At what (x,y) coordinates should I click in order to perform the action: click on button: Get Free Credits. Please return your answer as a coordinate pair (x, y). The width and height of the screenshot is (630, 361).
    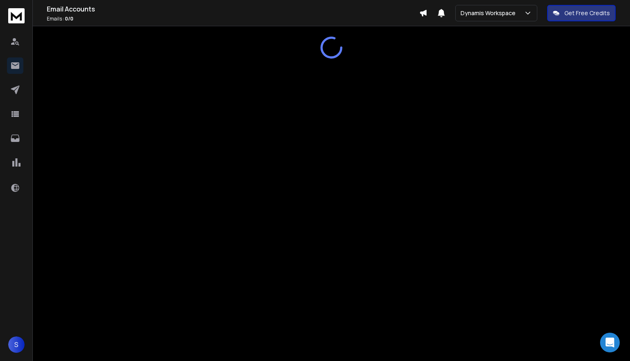
    Looking at the image, I should click on (581, 13).